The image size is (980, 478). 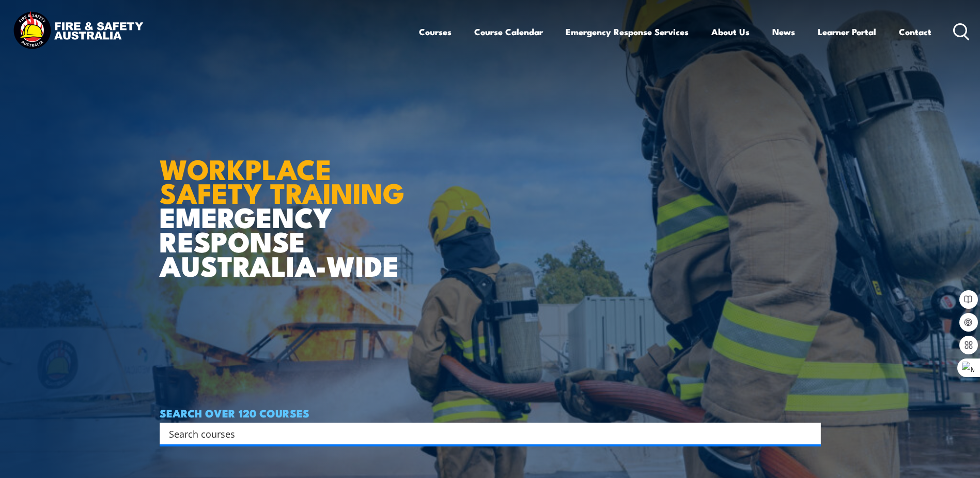 What do you see at coordinates (731, 31) in the screenshot?
I see `a: About Us` at bounding box center [731, 31].